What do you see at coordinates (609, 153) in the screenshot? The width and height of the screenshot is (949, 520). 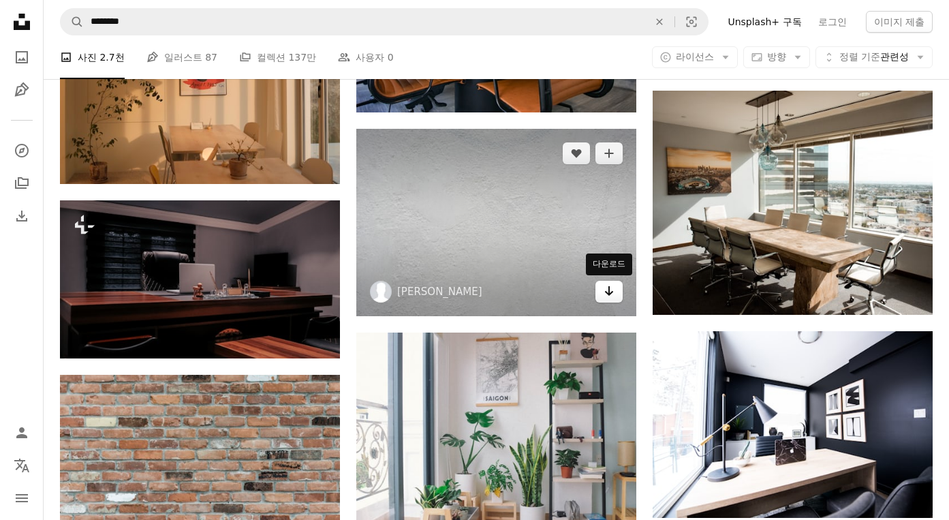 I see `button: 컬렉션에 추가` at bounding box center [609, 153].